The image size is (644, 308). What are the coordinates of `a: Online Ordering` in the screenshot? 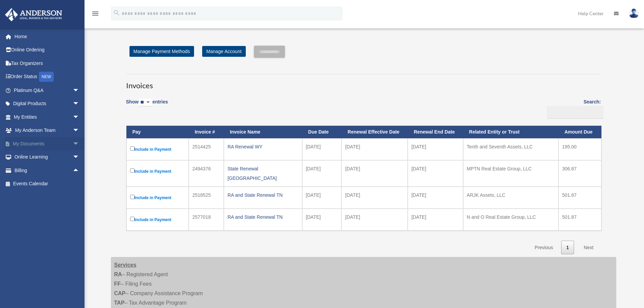 It's located at (47, 50).